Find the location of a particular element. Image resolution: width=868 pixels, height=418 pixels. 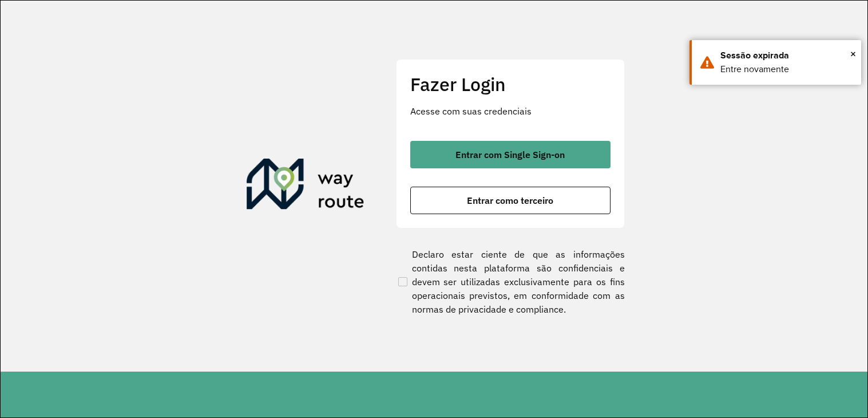

label: Declaro estar ciente de que as informações contidas nesta plataforma são confidenciais e devem se... is located at coordinates (510, 282).